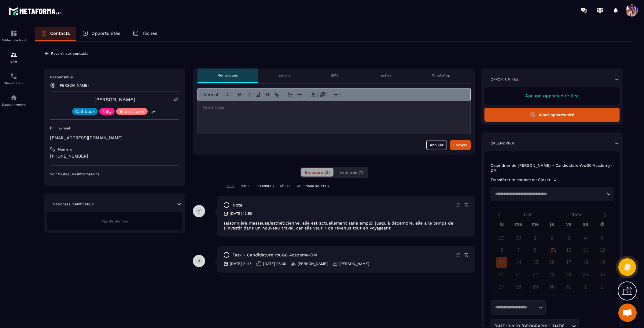  What do you see at coordinates (627, 313) in the screenshot?
I see `div: Ouvrir le chat` at bounding box center [627, 313].